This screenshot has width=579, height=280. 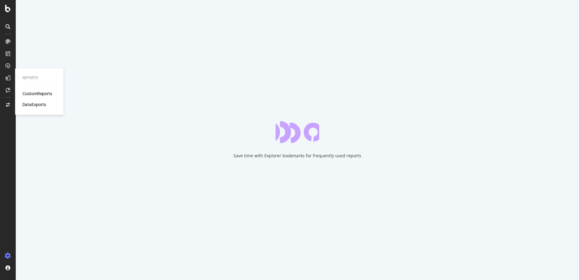 I want to click on div: animation, so click(x=297, y=132).